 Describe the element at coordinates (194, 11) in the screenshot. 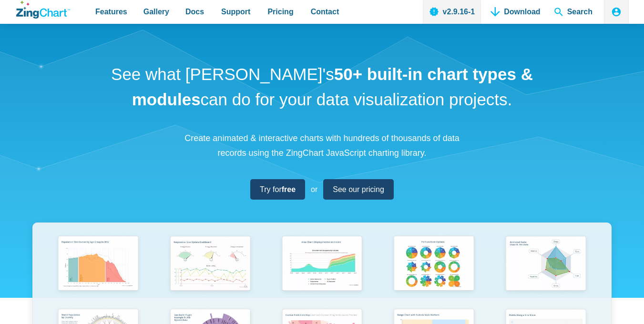

I see `span: Docs` at that location.